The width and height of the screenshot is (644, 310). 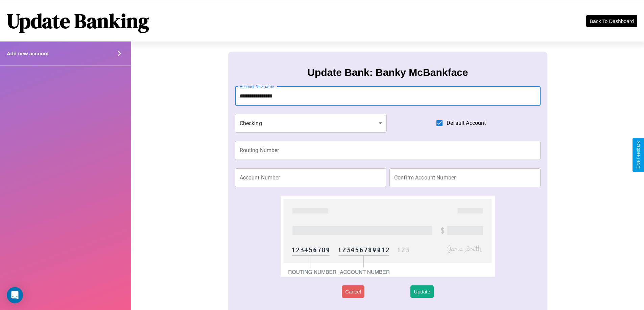 What do you see at coordinates (353, 292) in the screenshot?
I see `button: Cancel` at bounding box center [353, 292].